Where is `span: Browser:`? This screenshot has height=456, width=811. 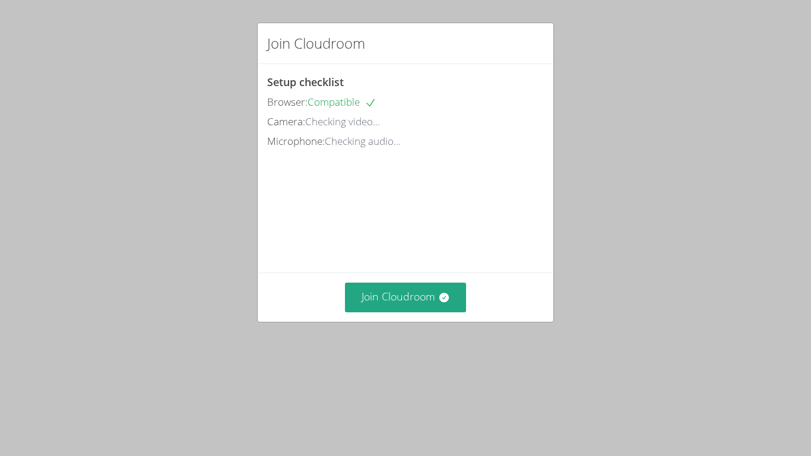 span: Browser: is located at coordinates (287, 101).